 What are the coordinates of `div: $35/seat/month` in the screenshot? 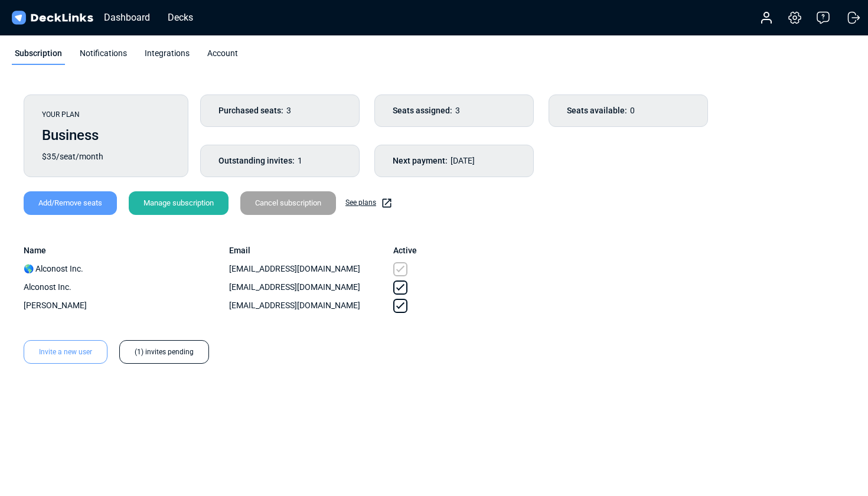 It's located at (106, 157).